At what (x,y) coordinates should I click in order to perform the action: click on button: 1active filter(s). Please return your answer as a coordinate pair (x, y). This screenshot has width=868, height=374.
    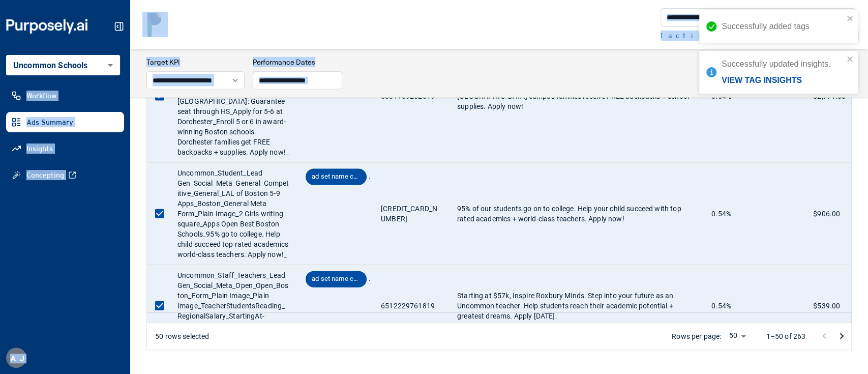
    Looking at the image, I should click on (721, 35).